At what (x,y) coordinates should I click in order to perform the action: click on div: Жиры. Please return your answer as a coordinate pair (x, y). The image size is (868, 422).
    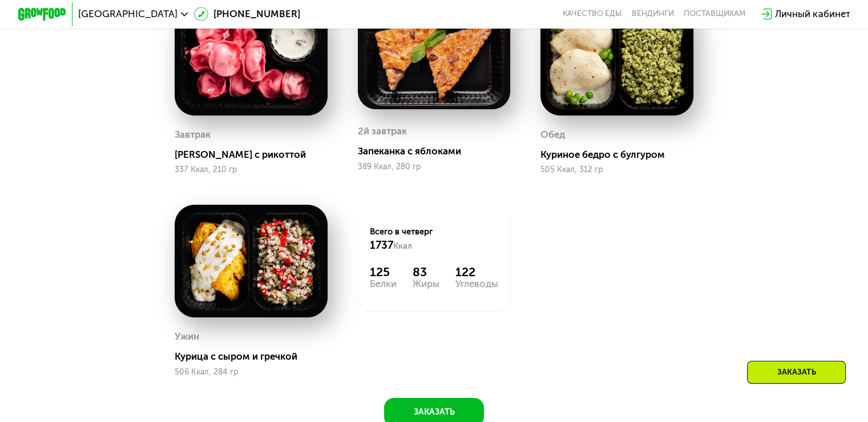
    Looking at the image, I should click on (426, 283).